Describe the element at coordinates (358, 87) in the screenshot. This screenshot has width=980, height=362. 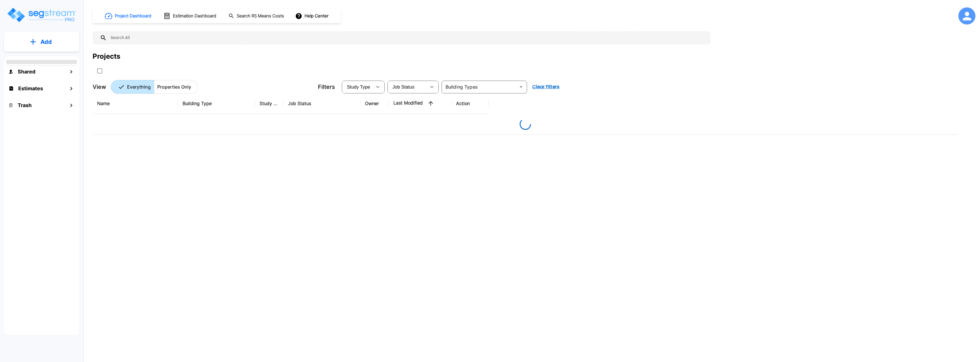
I see `span: Study Type` at that location.